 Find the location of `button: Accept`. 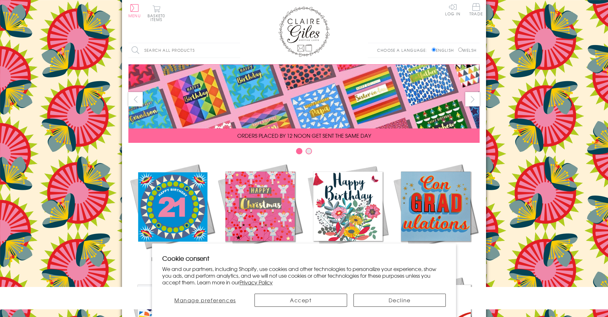

button: Accept is located at coordinates (301, 300).